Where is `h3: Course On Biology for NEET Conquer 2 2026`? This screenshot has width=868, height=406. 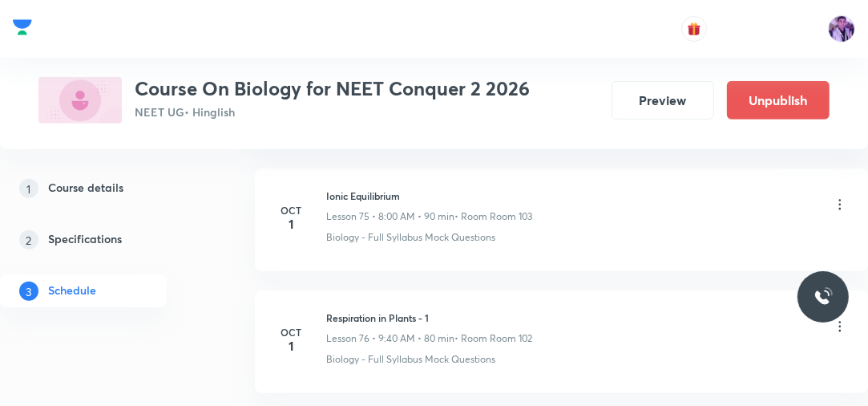 h3: Course On Biology for NEET Conquer 2 2026 is located at coordinates (332, 89).